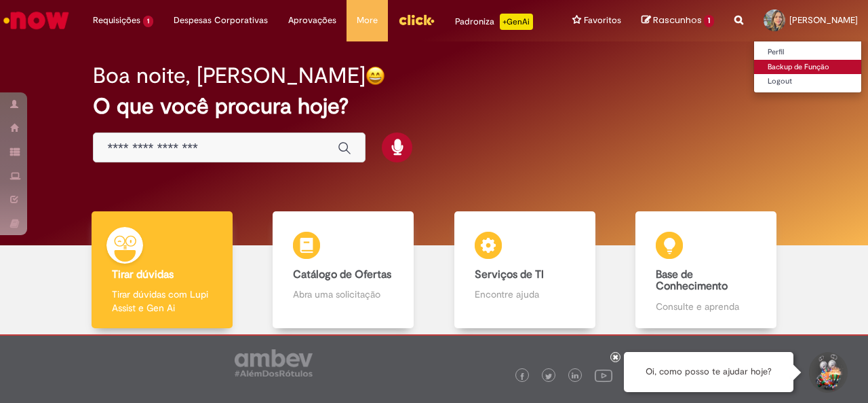  I want to click on p: Encontre ajuda, so click(525, 294).